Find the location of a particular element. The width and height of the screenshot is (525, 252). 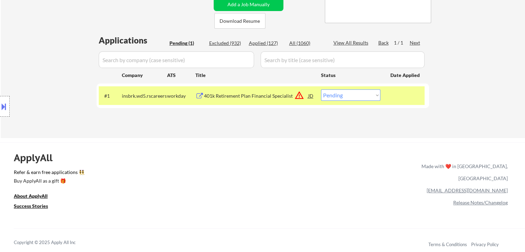

div: 401k Retirement Plan Financial Specialist is located at coordinates (256, 96).